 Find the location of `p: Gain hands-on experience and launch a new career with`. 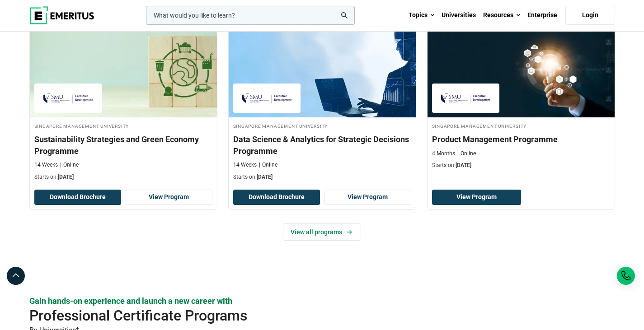

p: Gain hands-on experience and launch a new career with is located at coordinates (322, 301).